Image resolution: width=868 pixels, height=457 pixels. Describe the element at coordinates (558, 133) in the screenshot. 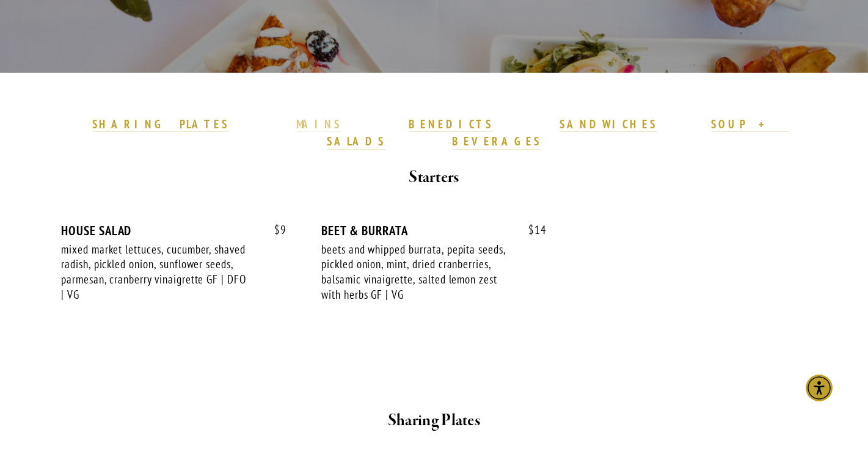

I see `a: SOUP + SALADS` at that location.